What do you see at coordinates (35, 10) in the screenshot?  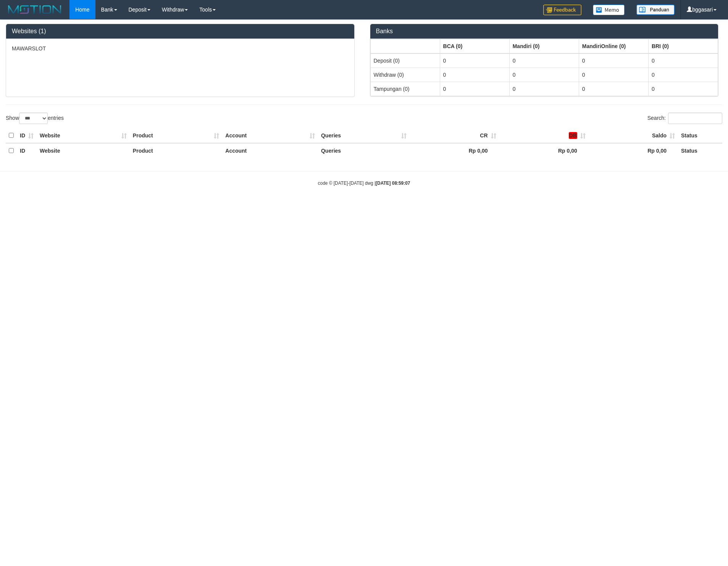 I see `img: MOTION_logo.png` at bounding box center [35, 10].